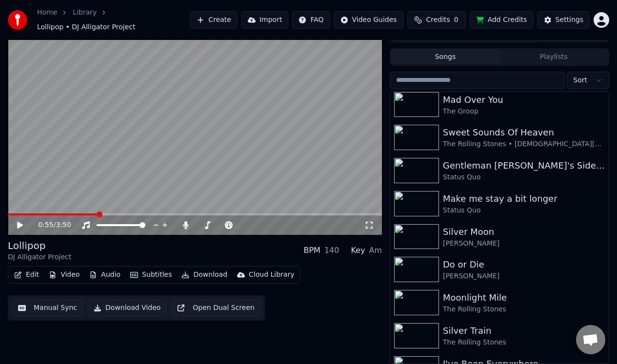 Image resolution: width=617 pixels, height=364 pixels. I want to click on div: Mad Over You, so click(524, 100).